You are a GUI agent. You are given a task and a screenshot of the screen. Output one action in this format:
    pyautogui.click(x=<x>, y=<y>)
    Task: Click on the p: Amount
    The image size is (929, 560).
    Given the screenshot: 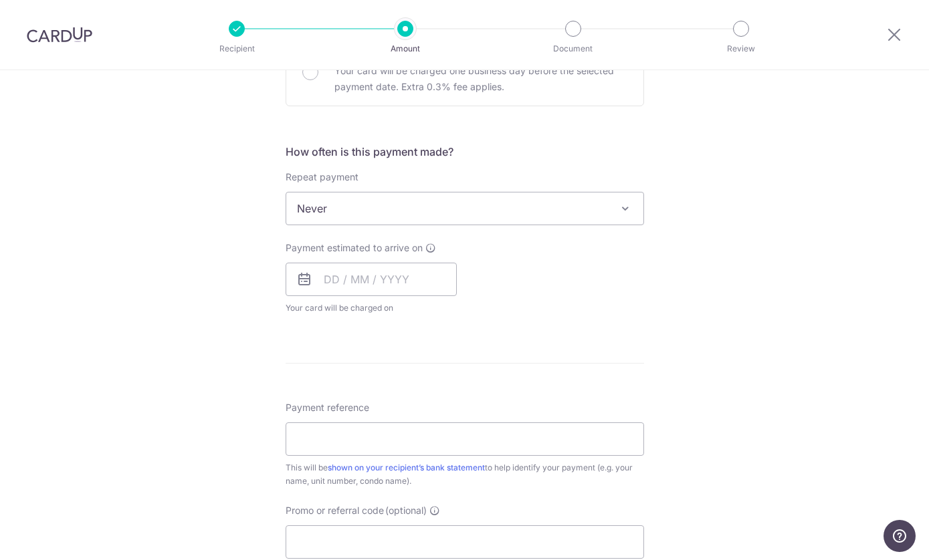 What is the action you would take?
    pyautogui.click(x=405, y=49)
    